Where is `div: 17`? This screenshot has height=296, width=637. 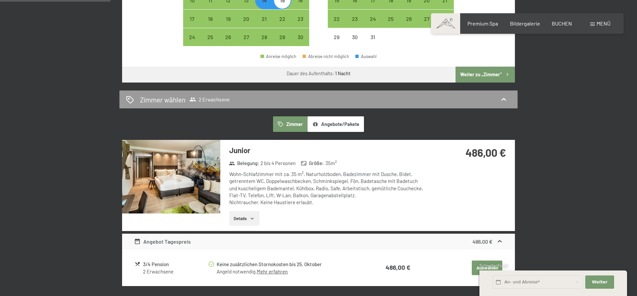
div: 17 is located at coordinates (192, 25).